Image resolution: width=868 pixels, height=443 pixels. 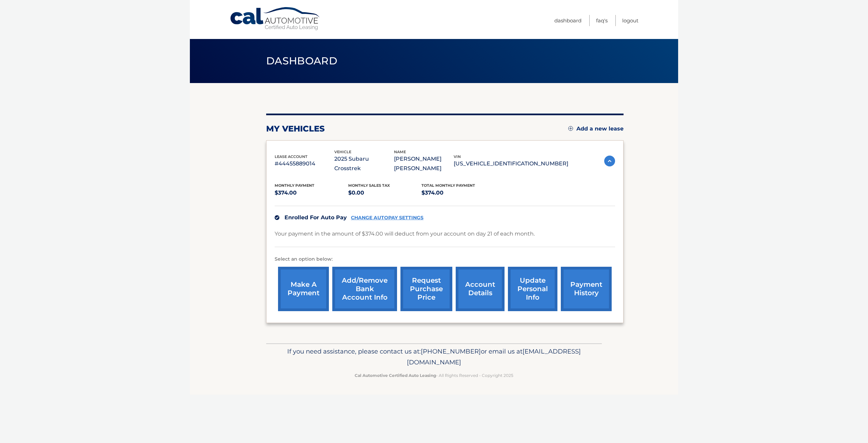 I want to click on span: Enrolled For Auto Pay, so click(x=315, y=217).